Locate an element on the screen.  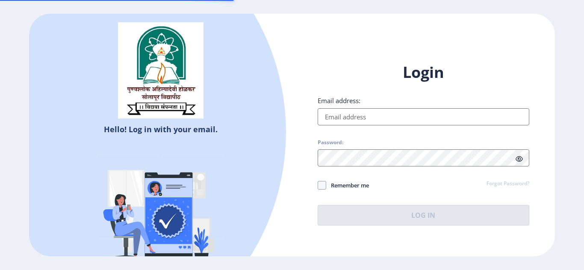
label: Email address: is located at coordinates (339, 100).